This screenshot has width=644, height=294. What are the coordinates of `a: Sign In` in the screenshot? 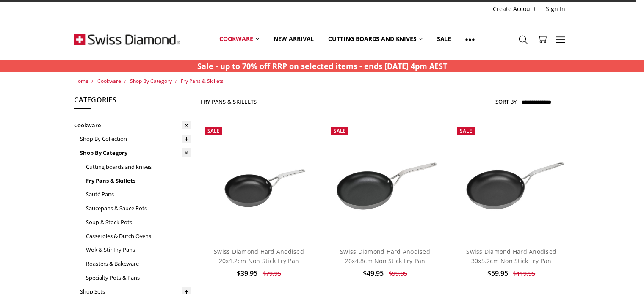 It's located at (556, 9).